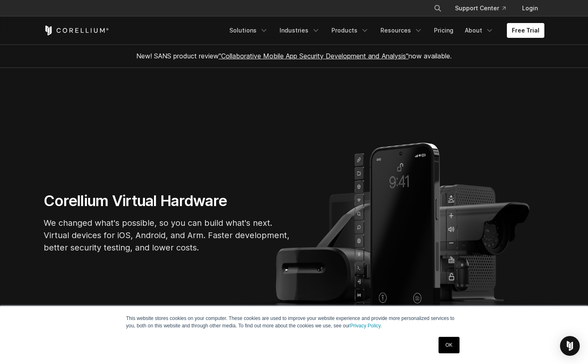 The height and width of the screenshot is (364, 588). Describe the element at coordinates (479, 30) in the screenshot. I see `a: About` at that location.